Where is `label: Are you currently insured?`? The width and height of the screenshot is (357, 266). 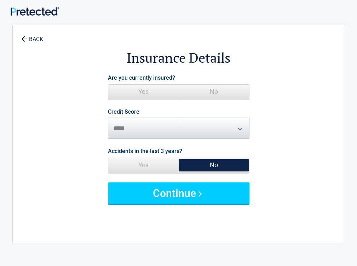
label: Are you currently insured? is located at coordinates (142, 78).